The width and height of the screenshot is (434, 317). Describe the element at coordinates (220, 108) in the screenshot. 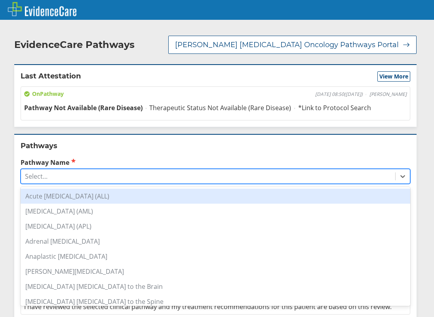

I see `span: Therapeutic Status Not Available (Rare Disease)` at that location.